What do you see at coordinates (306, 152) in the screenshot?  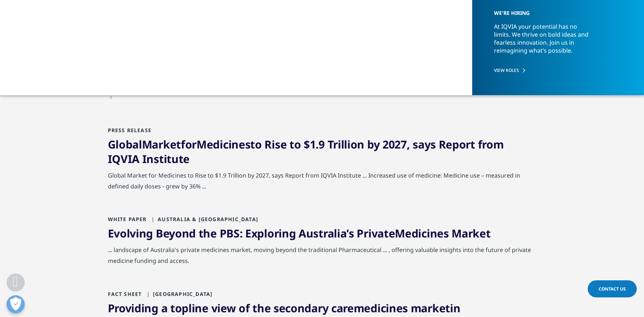 I see `a: GlobalMarketforMedicinesto Rise to $1.9 Trillion by 2027, says Report from IQVIA Institute` at bounding box center [306, 152].